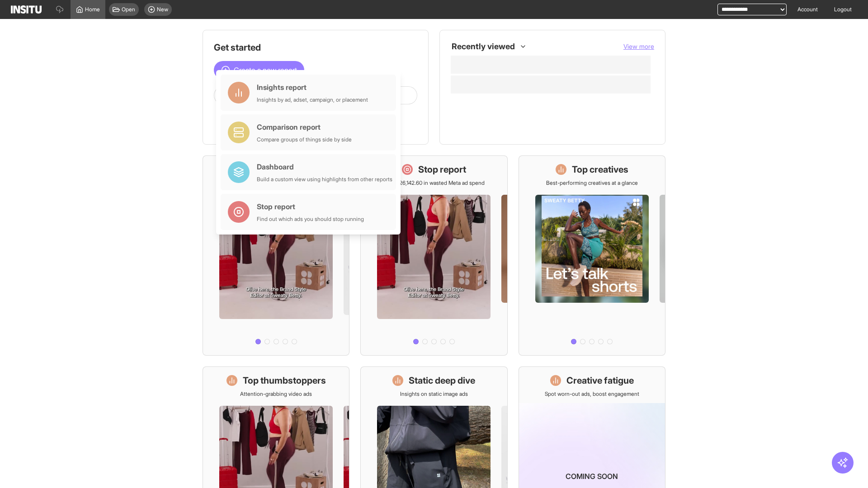 This screenshot has width=868, height=488. I want to click on h1: Top thumbstoppers, so click(284, 381).